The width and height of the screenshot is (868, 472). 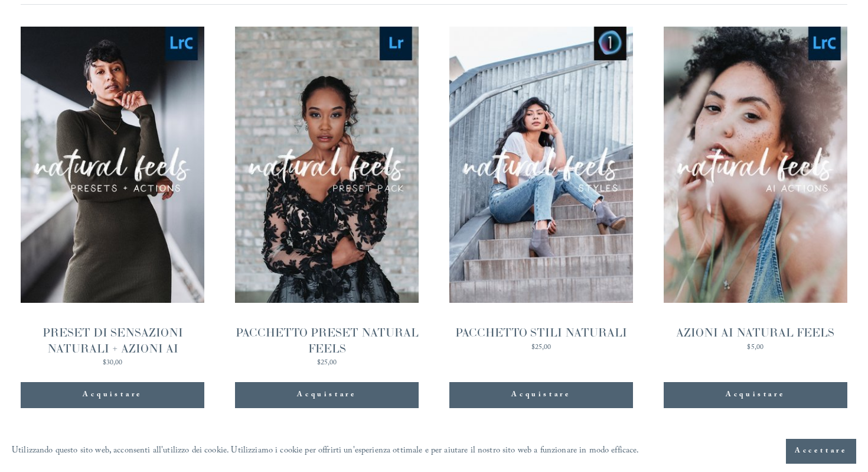 What do you see at coordinates (113, 363) in the screenshot?
I see `font: $30,00` at bounding box center [113, 363].